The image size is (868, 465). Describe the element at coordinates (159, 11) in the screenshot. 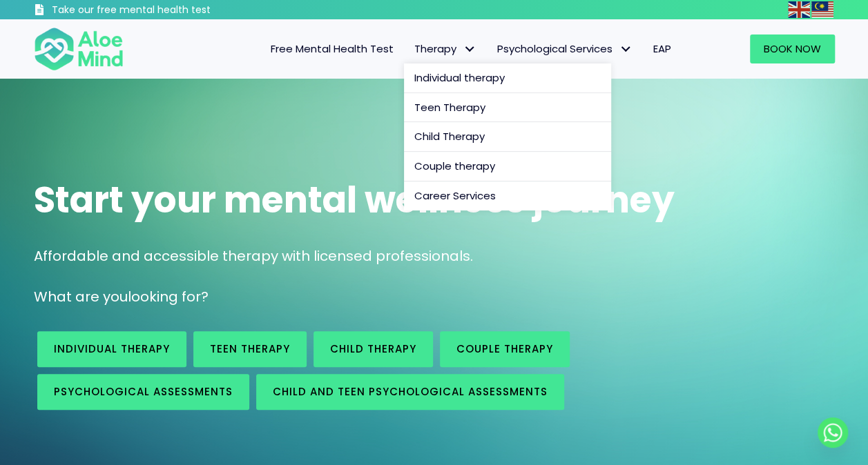

I see `a: Take our free mental health test` at that location.